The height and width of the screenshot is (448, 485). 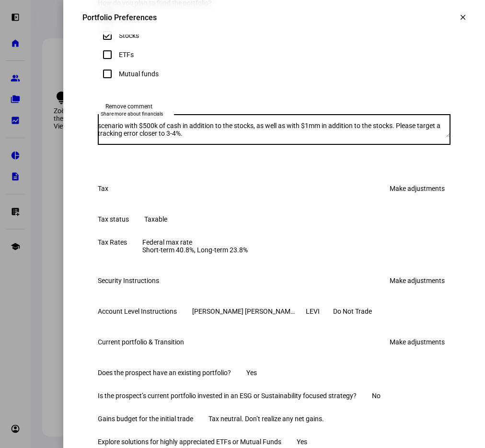 I want to click on div: Tax, so click(x=103, y=189).